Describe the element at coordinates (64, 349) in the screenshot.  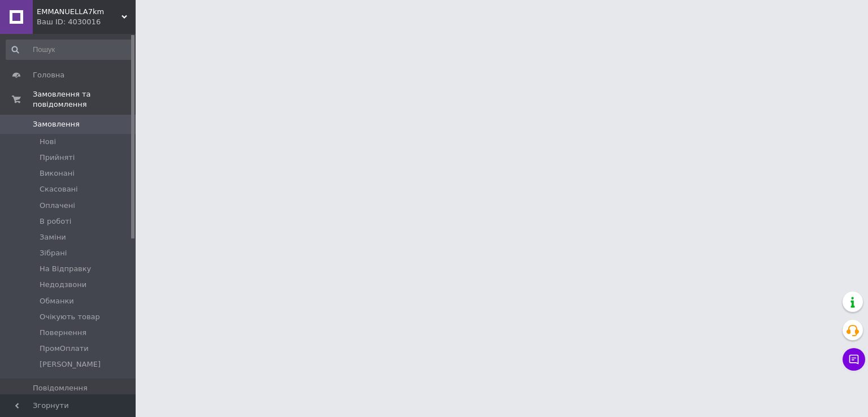
I see `span: ПромОплати` at that location.